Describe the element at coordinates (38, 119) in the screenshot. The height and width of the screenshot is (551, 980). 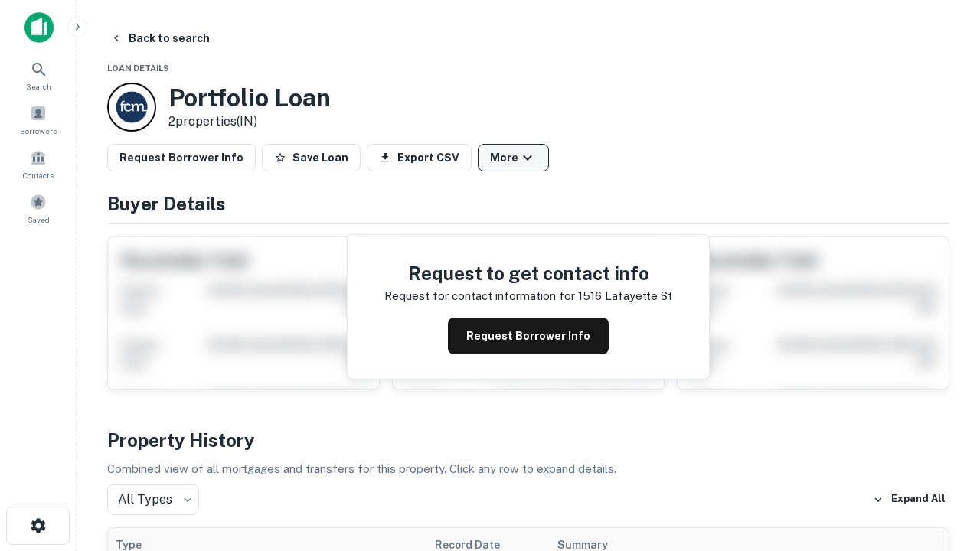
I see `div: Borrowers` at that location.